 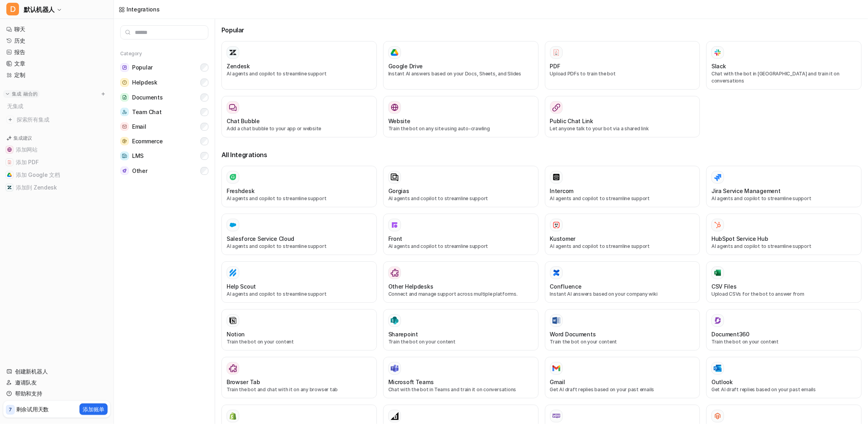 What do you see at coordinates (740, 239) in the screenshot?
I see `h3: HubSpot Service Hub` at bounding box center [740, 239].